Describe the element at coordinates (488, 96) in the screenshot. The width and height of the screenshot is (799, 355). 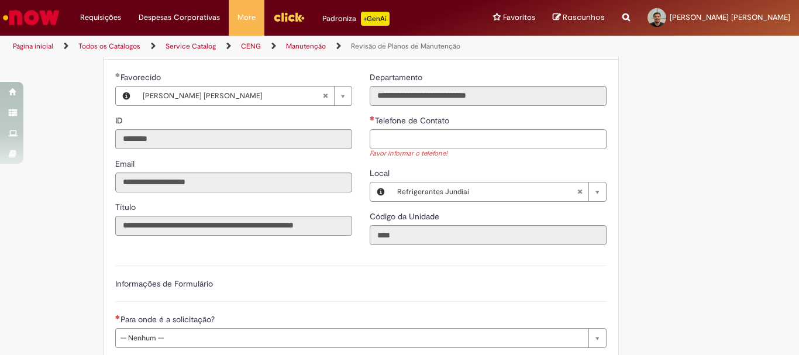
I see `input: Departamento` at that location.